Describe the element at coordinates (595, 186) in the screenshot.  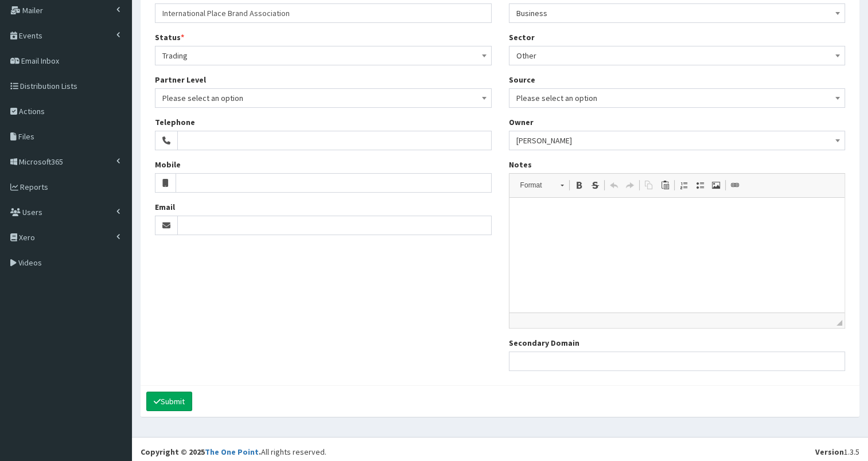
I see `a: Strike Through` at that location.